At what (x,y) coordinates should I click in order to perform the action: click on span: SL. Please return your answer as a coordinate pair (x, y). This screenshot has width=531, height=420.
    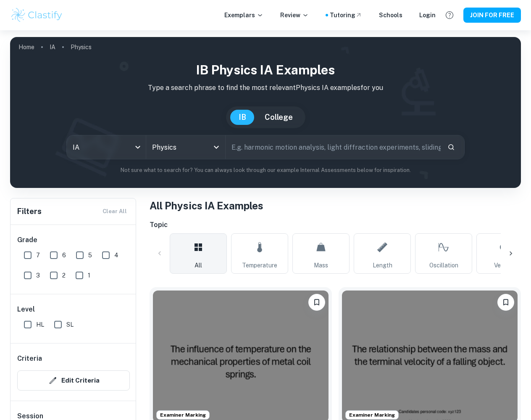
    Looking at the image, I should click on (70, 324).